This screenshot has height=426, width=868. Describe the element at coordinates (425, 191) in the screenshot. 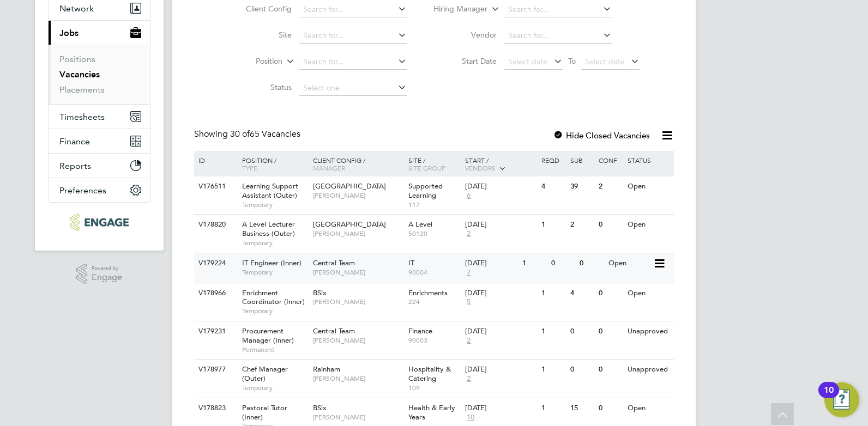

I see `span: Supported Learning` at that location.